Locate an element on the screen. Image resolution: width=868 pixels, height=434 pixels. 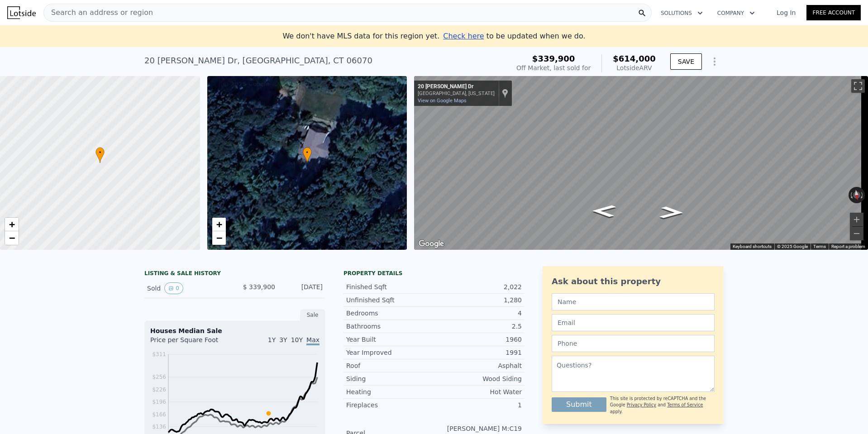
div: Sold is located at coordinates (187, 288).